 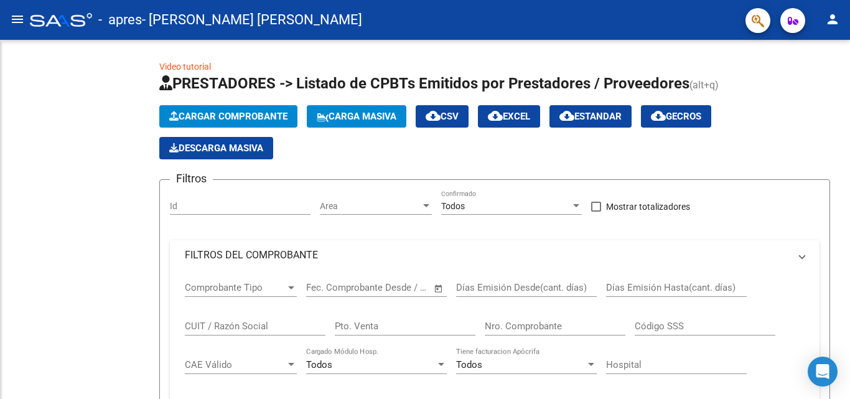 I want to click on span: (alt+q), so click(x=704, y=85).